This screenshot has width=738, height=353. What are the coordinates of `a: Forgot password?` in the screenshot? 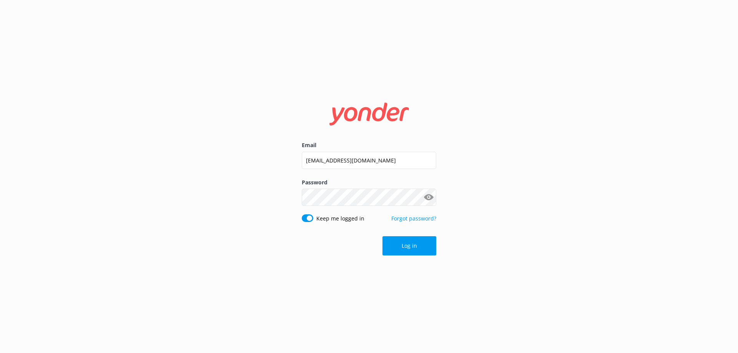 It's located at (413, 218).